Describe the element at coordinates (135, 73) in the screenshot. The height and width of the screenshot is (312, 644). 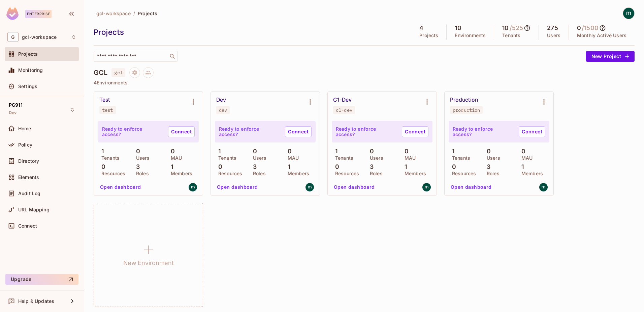
I see `span: Project settings` at that location.